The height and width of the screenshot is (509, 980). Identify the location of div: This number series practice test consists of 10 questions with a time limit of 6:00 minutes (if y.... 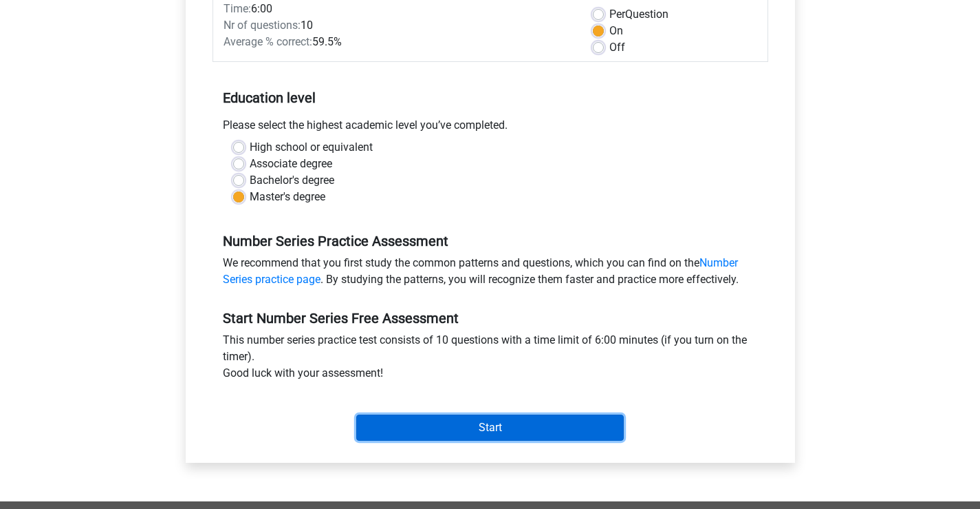
(490, 360).